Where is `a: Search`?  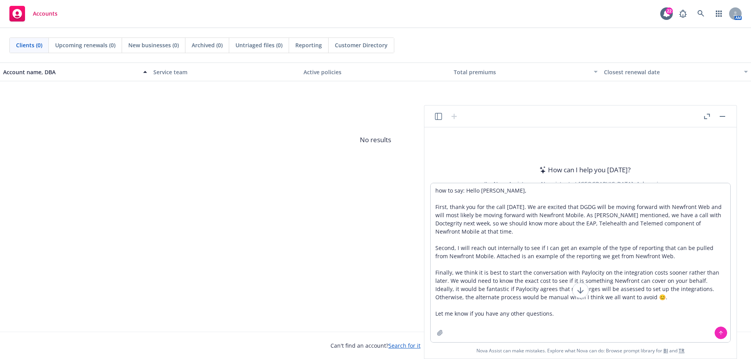 a: Search is located at coordinates (701, 14).